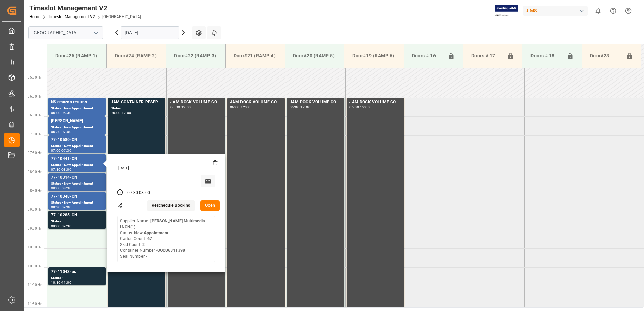 The image size is (644, 311). I want to click on div: Door#22 (RAMP 3), so click(195, 55).